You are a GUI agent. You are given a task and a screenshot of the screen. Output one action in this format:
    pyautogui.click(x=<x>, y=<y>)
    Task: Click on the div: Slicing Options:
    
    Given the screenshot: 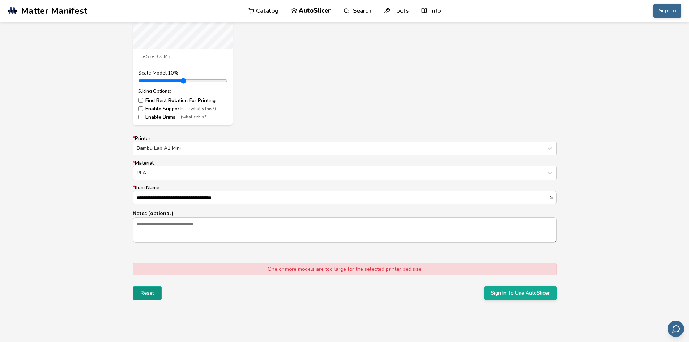 What is the action you would take?
    pyautogui.click(x=183, y=91)
    